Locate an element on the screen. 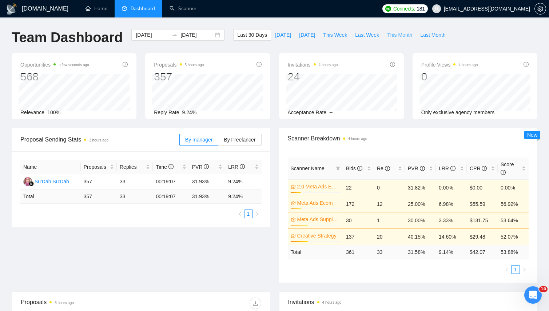 This screenshot has height=311, width=549. span: Score is located at coordinates (507, 168).